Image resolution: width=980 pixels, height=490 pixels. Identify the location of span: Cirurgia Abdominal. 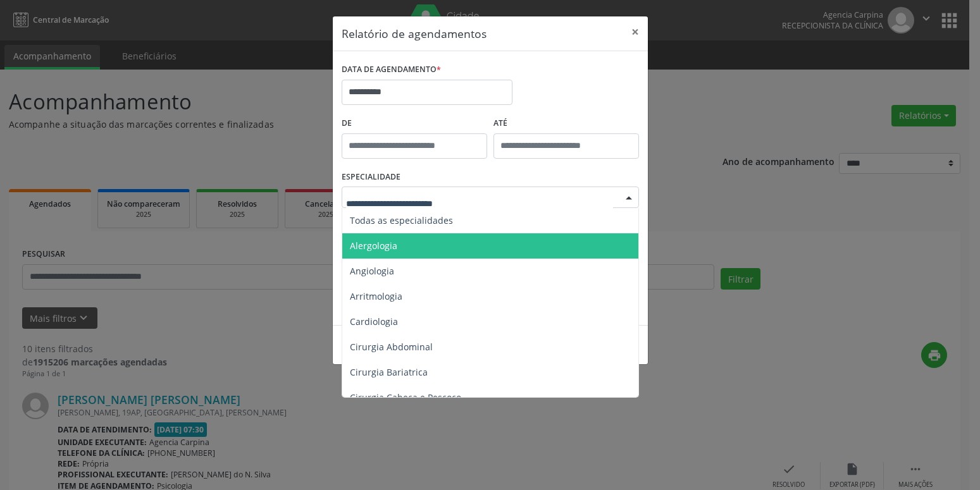
(391, 347).